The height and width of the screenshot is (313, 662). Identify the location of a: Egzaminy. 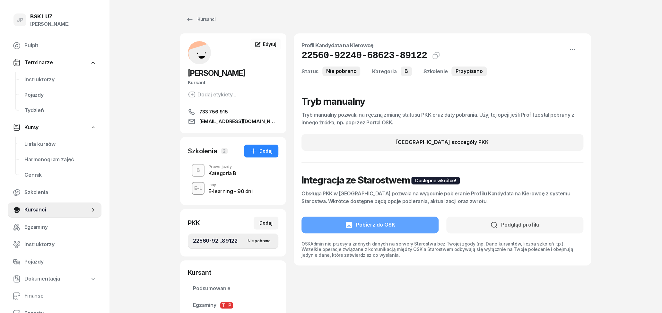
(55, 227).